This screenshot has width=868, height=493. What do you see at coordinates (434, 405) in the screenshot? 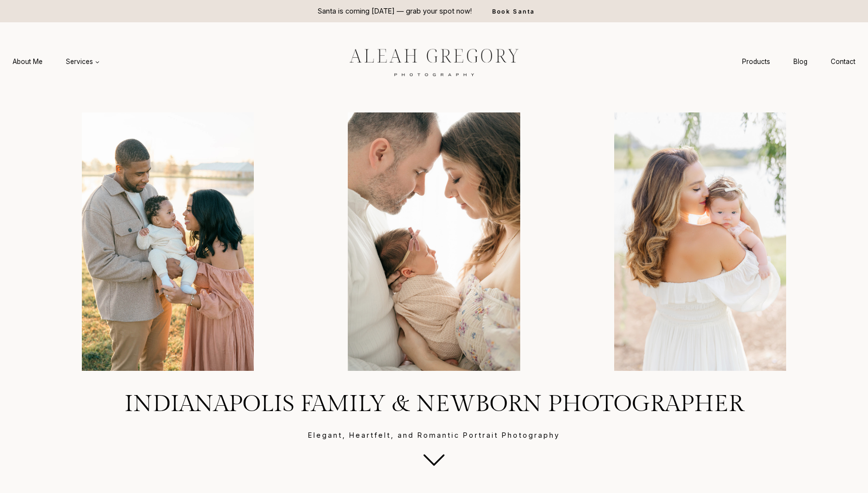
I see `h1: Indianapolis Family & Newborn Photographer` at bounding box center [434, 405].